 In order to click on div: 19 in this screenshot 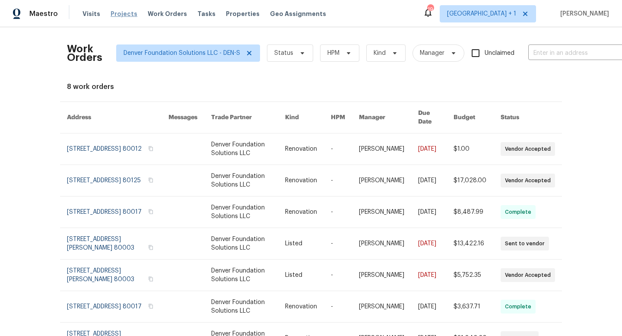, I will do `click(430, 10)`.